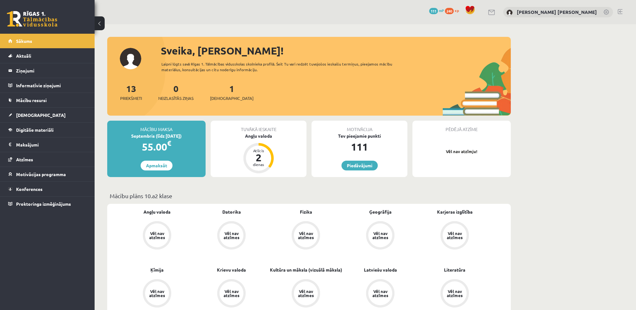  I want to click on span: 111, so click(434, 11).